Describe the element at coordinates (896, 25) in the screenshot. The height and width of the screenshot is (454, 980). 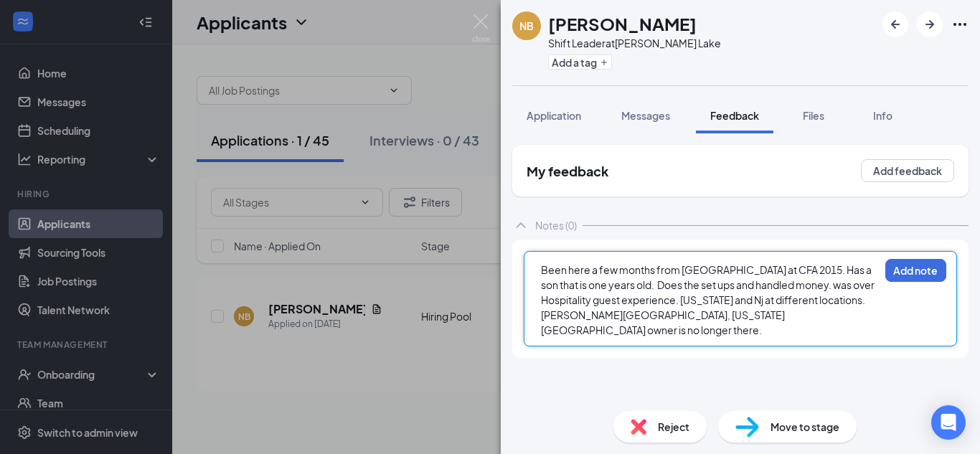
I see `button: ArrowLeftNew` at that location.